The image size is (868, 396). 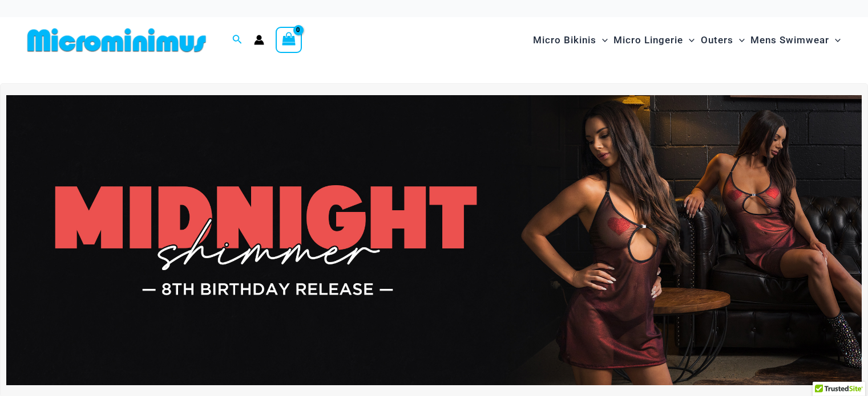 What do you see at coordinates (434, 240) in the screenshot?
I see `img: Midnight Shimmer Red Dress` at bounding box center [434, 240].